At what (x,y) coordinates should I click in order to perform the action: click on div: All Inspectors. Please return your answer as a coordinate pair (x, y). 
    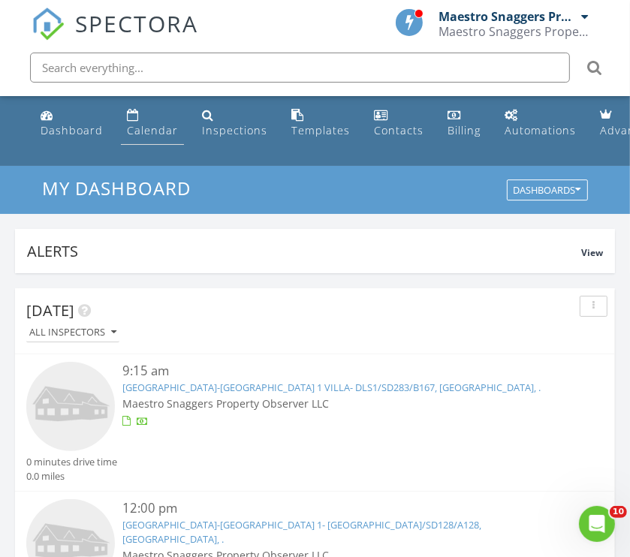
    Looking at the image, I should click on (73, 332).